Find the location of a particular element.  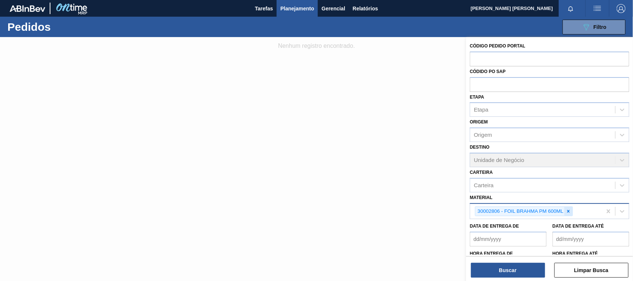

label: Carteira is located at coordinates (481, 172).